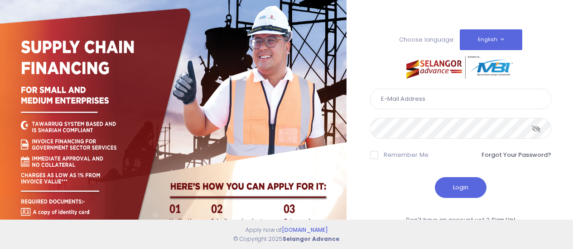 The height and width of the screenshot is (249, 573). Describe the element at coordinates (503, 220) in the screenshot. I see `a: Sign Up!` at that location.